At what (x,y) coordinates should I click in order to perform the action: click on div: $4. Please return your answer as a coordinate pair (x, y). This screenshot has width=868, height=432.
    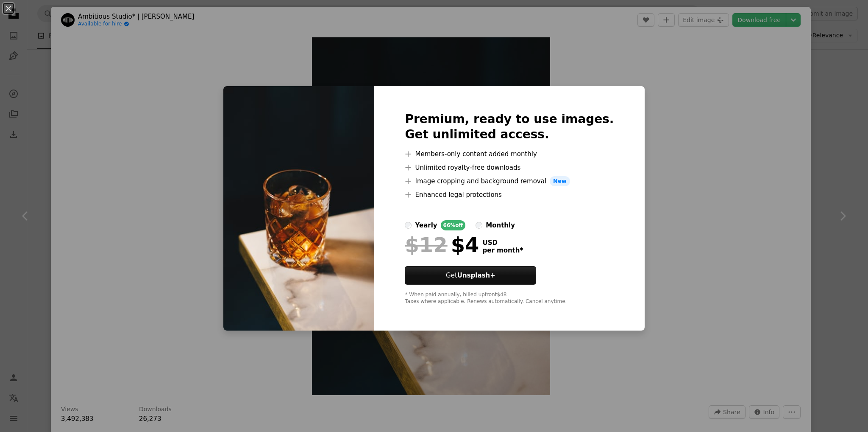
    Looking at the image, I should click on (442, 244).